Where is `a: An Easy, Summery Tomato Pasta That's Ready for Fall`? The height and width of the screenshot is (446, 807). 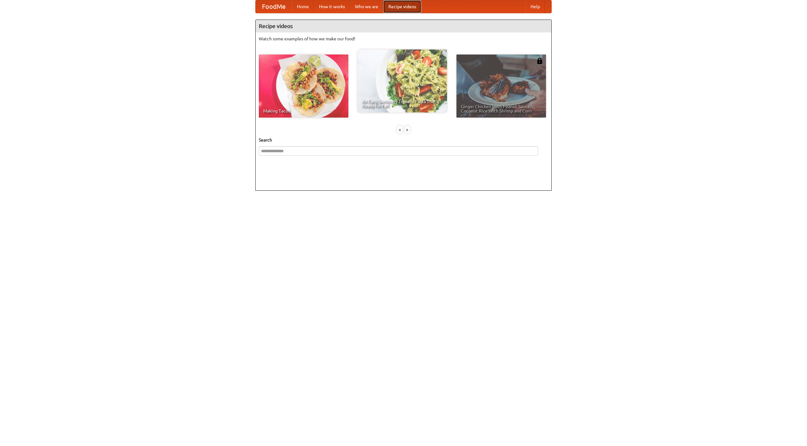 a: An Easy, Summery Tomato Pasta That's Ready for Fall is located at coordinates (402, 81).